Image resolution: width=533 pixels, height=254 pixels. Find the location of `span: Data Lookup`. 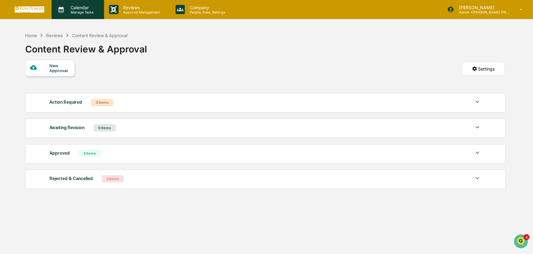

span: Data Lookup is located at coordinates (26, 140).